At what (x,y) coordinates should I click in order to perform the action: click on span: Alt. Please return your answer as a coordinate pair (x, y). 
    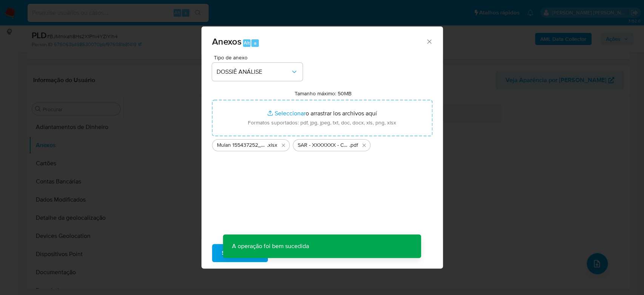
    Looking at the image, I should click on (247, 43).